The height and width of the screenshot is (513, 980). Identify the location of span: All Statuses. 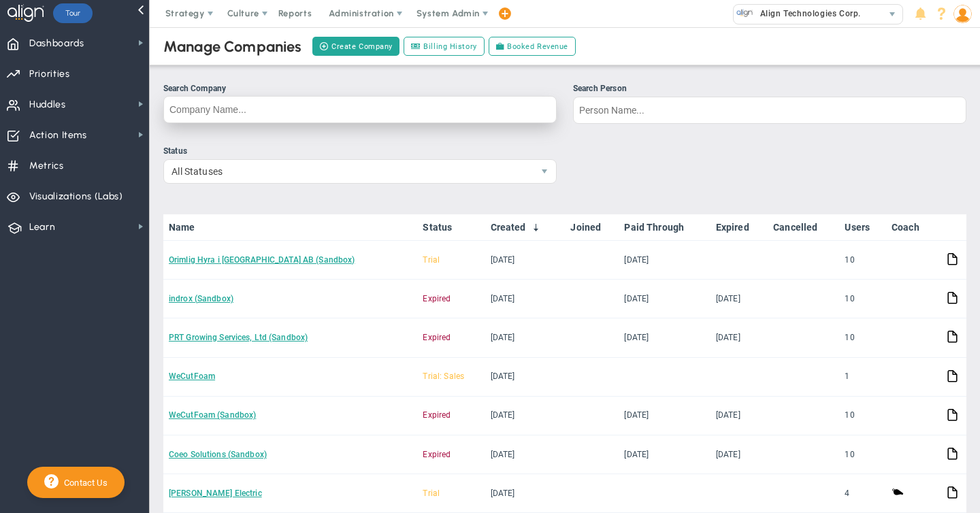
(349, 172).